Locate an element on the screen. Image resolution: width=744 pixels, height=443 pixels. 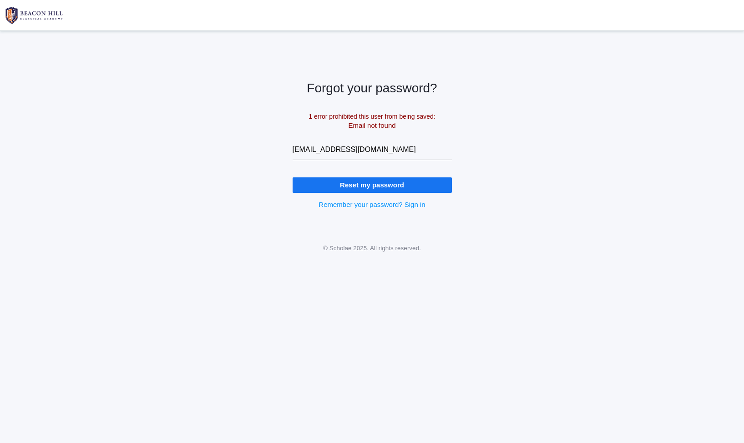
h2: Forgot your password? is located at coordinates (372, 88).